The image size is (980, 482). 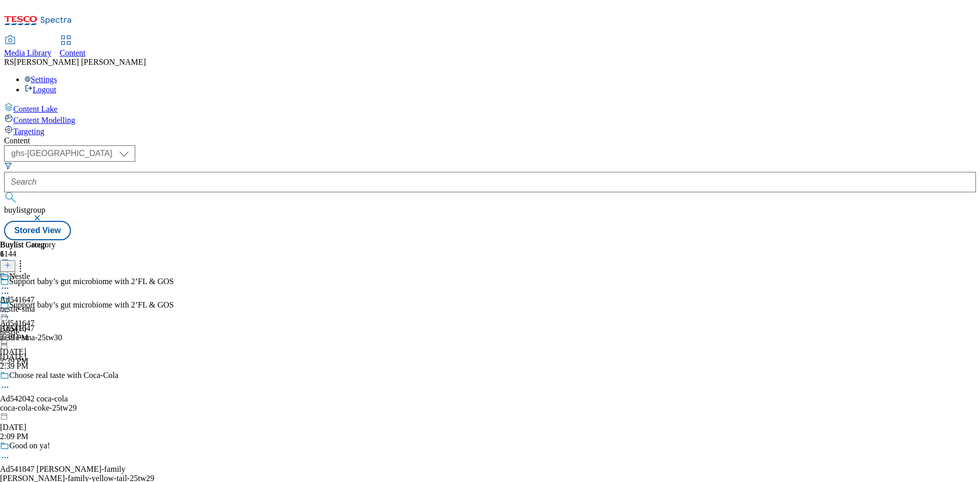 I want to click on button: Stored View, so click(x=37, y=231).